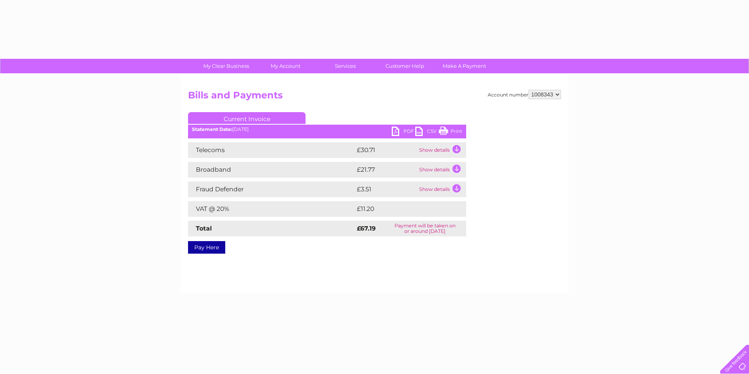  I want to click on a: My Clear Business, so click(226, 66).